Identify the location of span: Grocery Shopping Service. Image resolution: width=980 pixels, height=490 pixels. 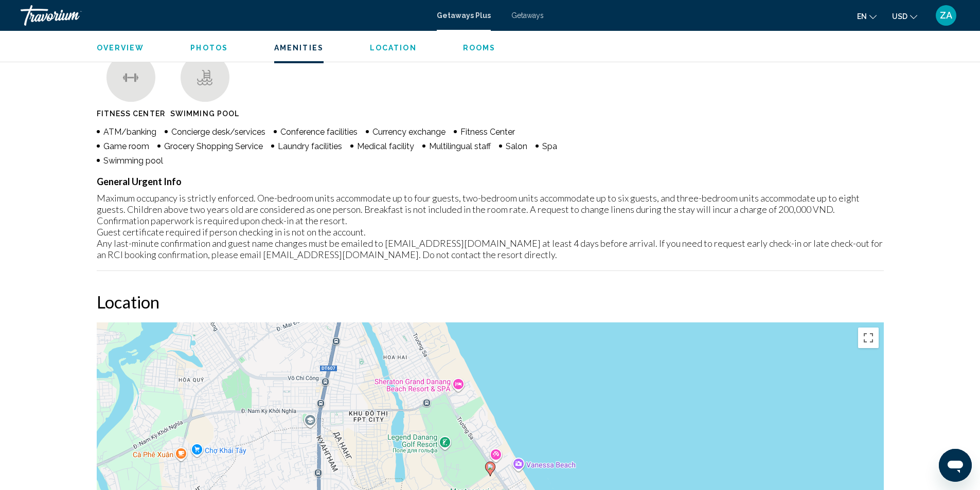
(213, 146).